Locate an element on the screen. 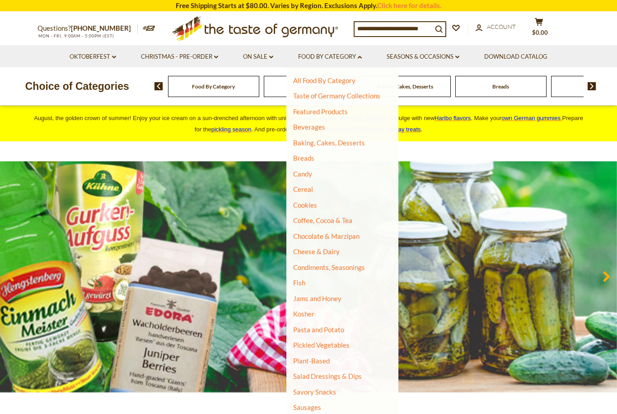 The image size is (617, 414). a: Salad Dressings & Dips is located at coordinates (328, 376).